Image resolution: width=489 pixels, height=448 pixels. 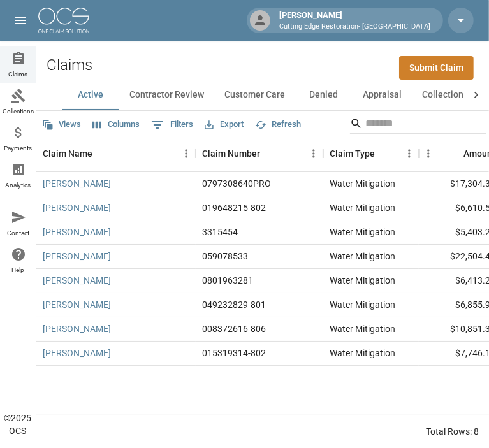 What do you see at coordinates (382, 95) in the screenshot?
I see `button: Appraisal` at bounding box center [382, 95].